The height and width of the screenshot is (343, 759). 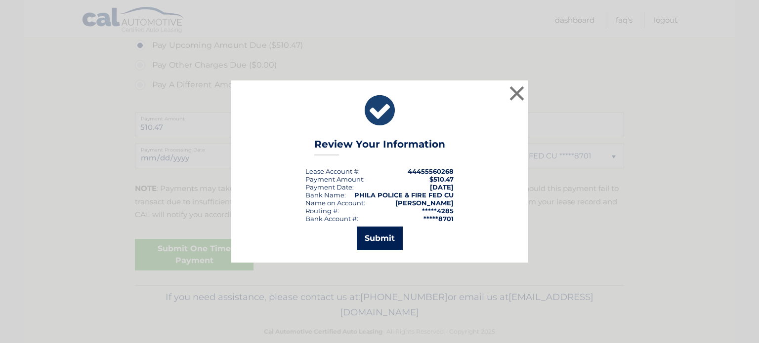 I want to click on span: $510.47, so click(x=441, y=179).